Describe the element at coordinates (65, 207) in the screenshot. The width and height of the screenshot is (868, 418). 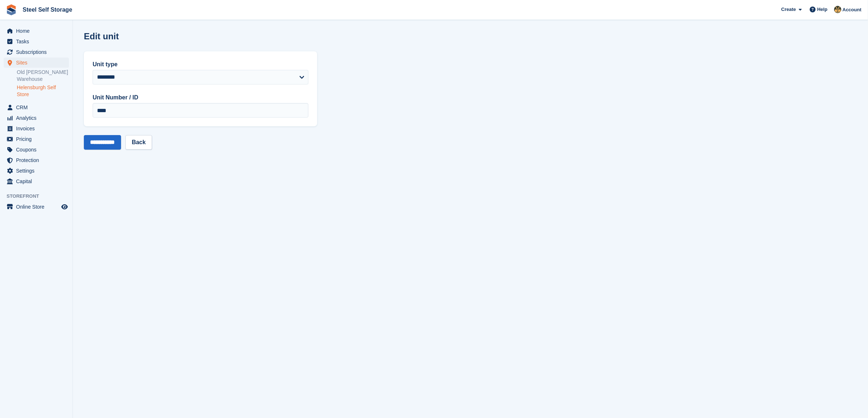
I see `a: Preview store` at that location.